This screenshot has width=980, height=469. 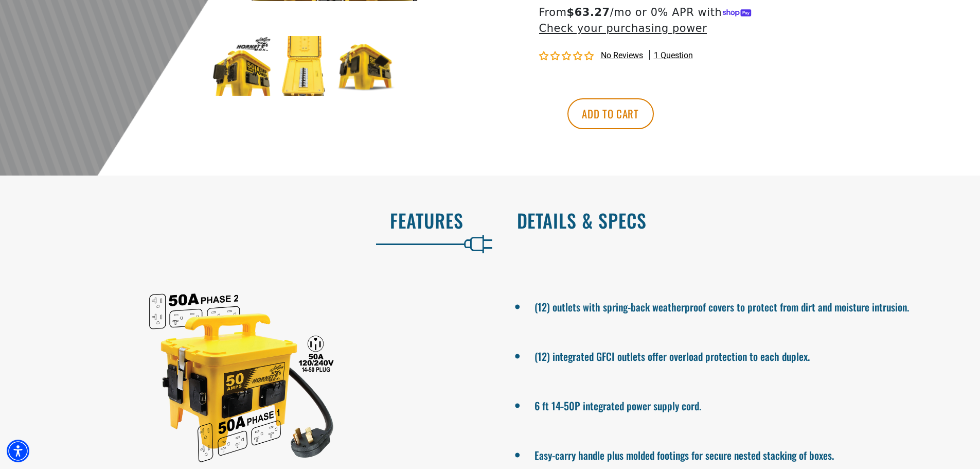 I want to click on span: No reviews, so click(x=622, y=55).